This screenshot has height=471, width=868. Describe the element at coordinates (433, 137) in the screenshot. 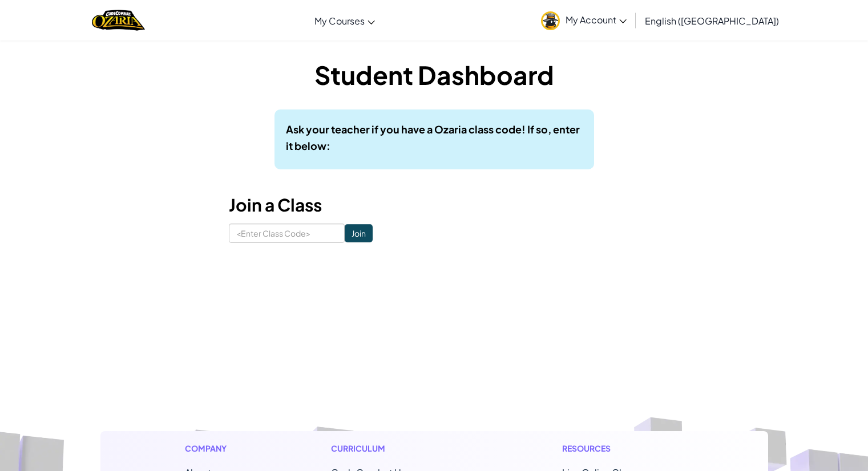

I see `b: Ask your teacher if you have a Ozaria class code! If so, enter it below:` at that location.